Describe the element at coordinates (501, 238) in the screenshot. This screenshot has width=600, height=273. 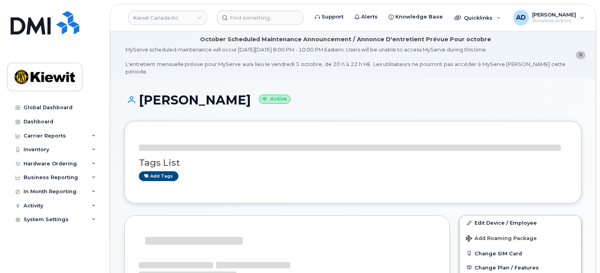
I see `span: Add Roaming Package` at that location.